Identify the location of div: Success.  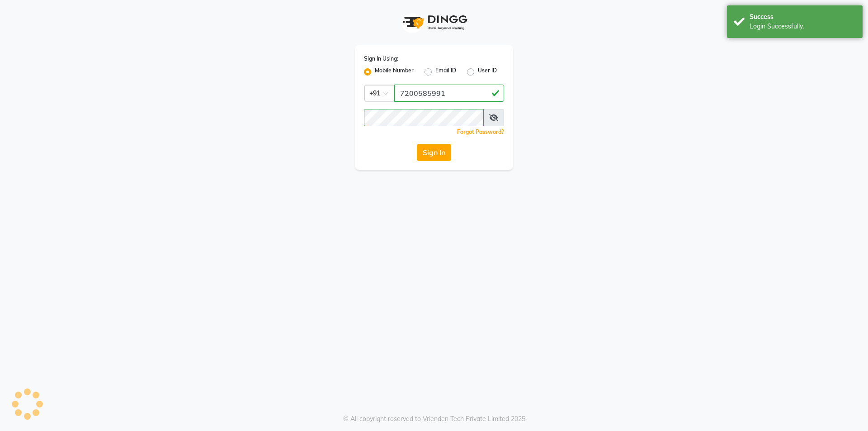
(802, 17).